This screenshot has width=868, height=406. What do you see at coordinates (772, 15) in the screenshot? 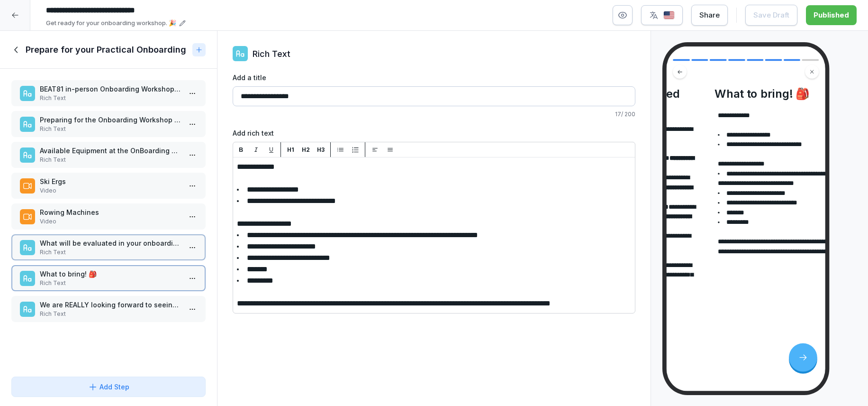
I see `div: Save Draft` at bounding box center [772, 15].